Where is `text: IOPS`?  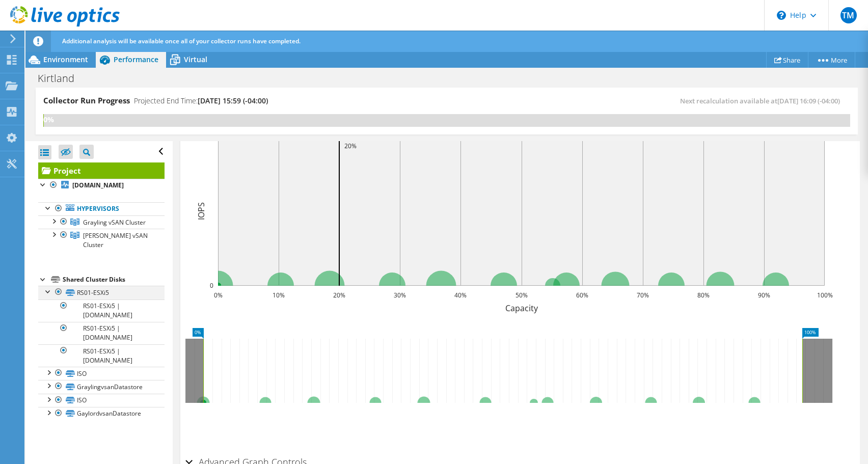
text: IOPS is located at coordinates (201, 211).